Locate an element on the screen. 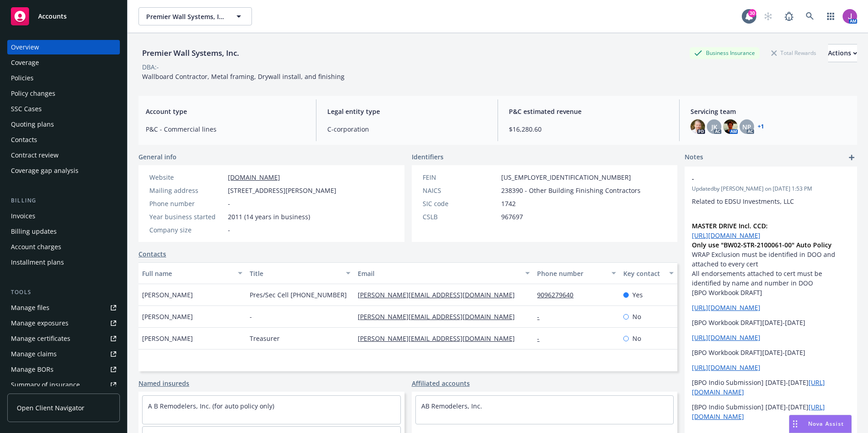 Image resolution: width=868 pixels, height=433 pixels. a: 9096279640 is located at coordinates (558, 294).